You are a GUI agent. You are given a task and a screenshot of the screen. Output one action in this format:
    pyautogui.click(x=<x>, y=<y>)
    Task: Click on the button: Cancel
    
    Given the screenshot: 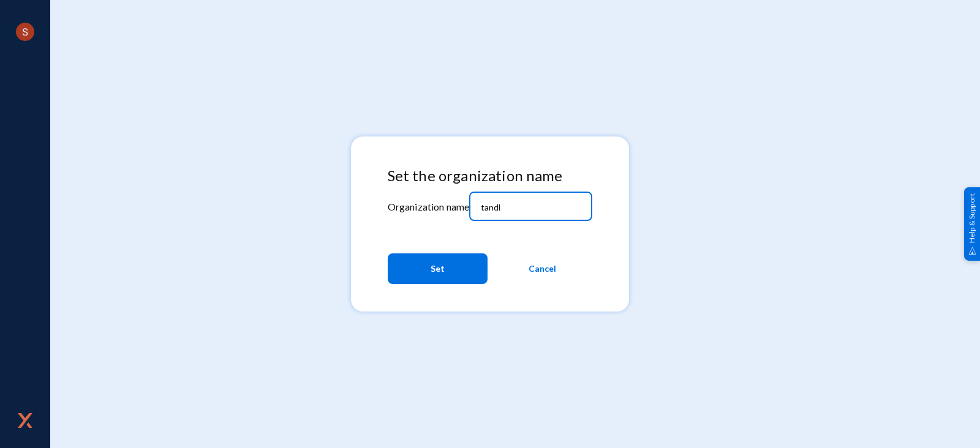 What is the action you would take?
    pyautogui.click(x=542, y=269)
    